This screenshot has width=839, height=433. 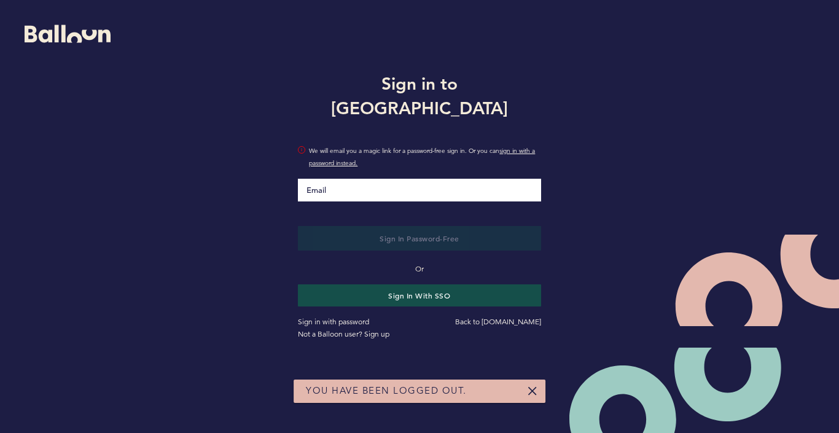 I want to click on a: Not a Balloon user? Sign up, so click(x=343, y=333).